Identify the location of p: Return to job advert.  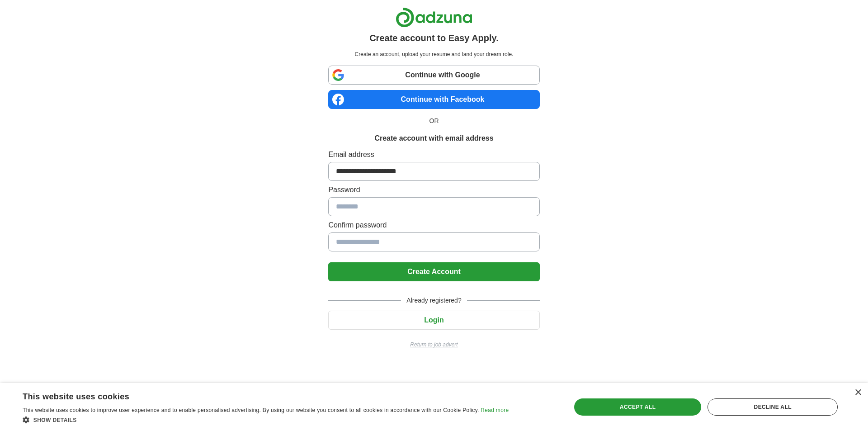
(433, 345).